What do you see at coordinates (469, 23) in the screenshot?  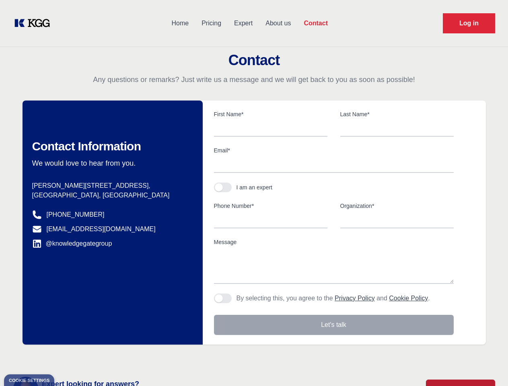 I see `a: Request Demo` at bounding box center [469, 23].